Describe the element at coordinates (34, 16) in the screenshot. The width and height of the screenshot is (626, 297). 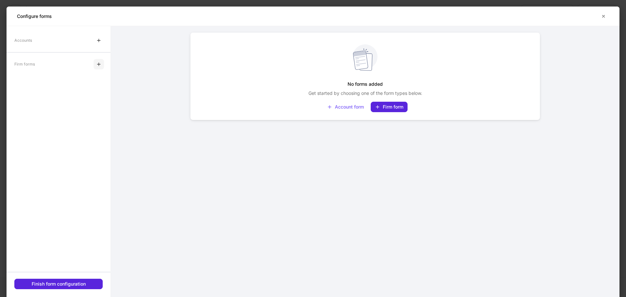
I see `h5: Configure forms` at that location.